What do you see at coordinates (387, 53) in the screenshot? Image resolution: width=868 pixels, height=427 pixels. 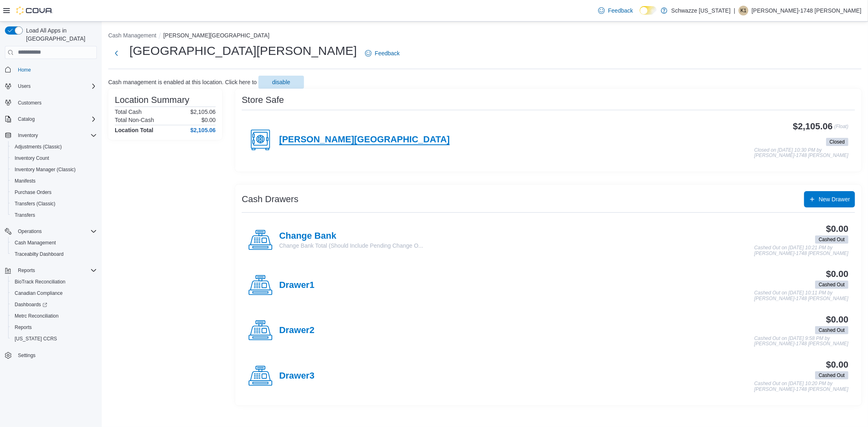 I see `span: Feedback` at bounding box center [387, 53].